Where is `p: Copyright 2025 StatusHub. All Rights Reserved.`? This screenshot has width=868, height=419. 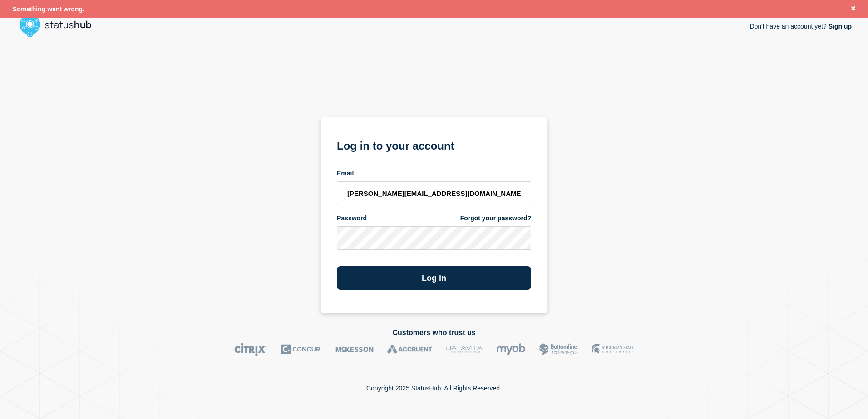 p: Copyright 2025 StatusHub. All Rights Reserved. is located at coordinates (434, 388).